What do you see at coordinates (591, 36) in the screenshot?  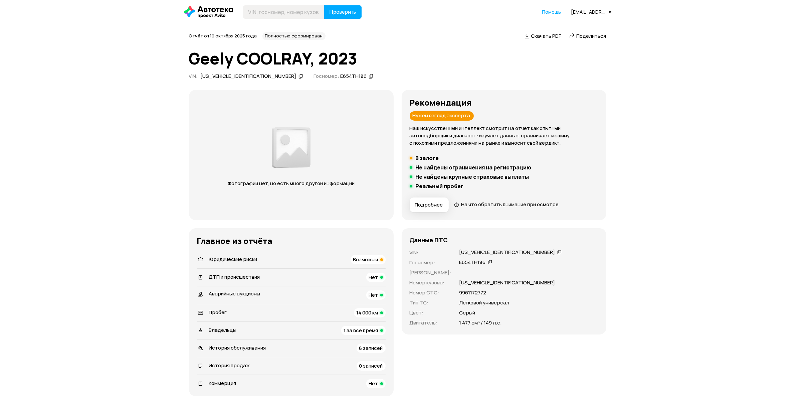 I see `span: Поделиться` at bounding box center [591, 36].